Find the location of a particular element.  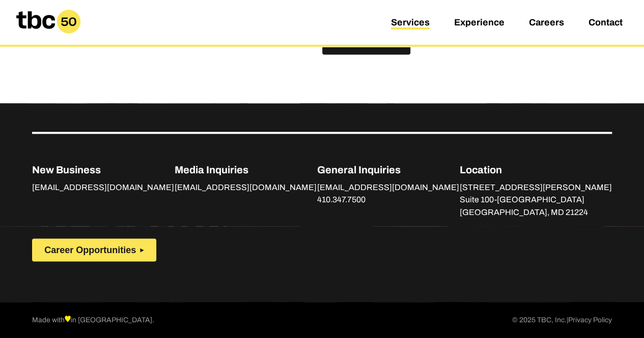

button: Career Opportunities is located at coordinates (94, 250).